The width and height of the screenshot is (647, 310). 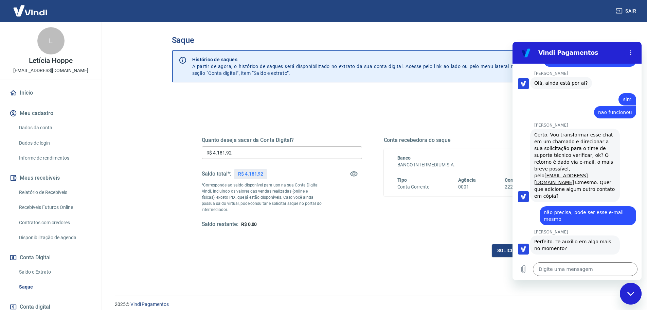 What do you see at coordinates (220, 224) in the screenshot?
I see `h5: Saldo restante:` at bounding box center [220, 224].